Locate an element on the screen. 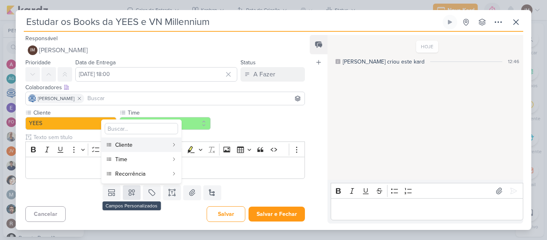  div: Cliente is located at coordinates (142, 145).